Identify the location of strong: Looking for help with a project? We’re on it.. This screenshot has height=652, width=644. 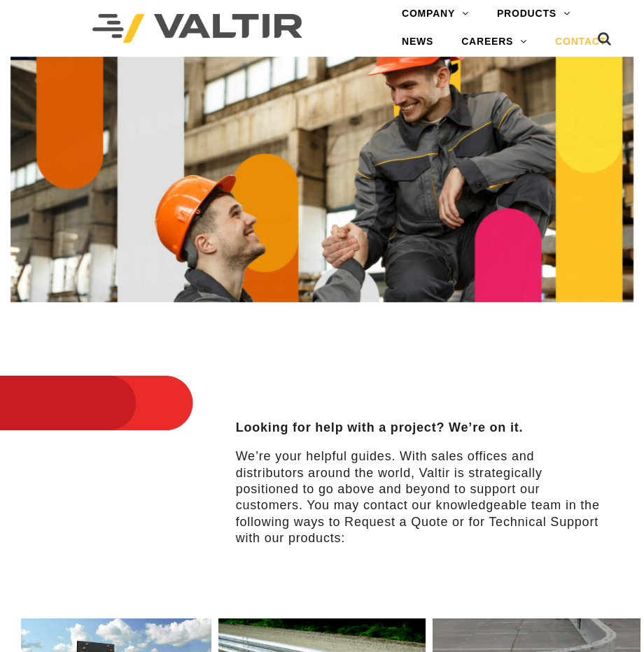
(379, 428).